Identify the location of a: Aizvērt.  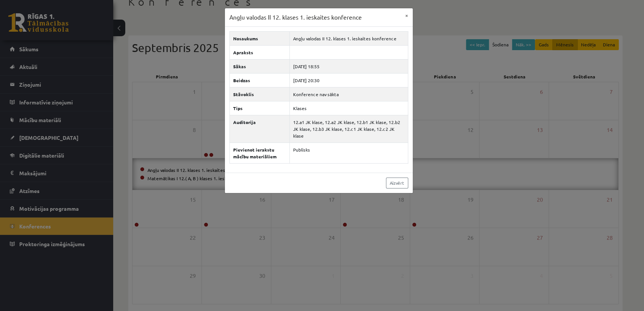
(397, 183).